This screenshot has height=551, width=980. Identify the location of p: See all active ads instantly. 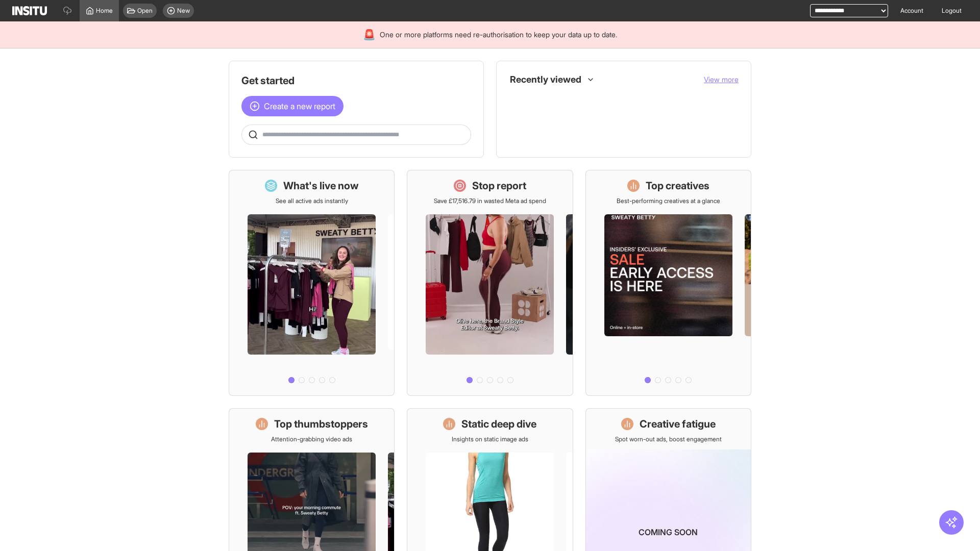
(312, 201).